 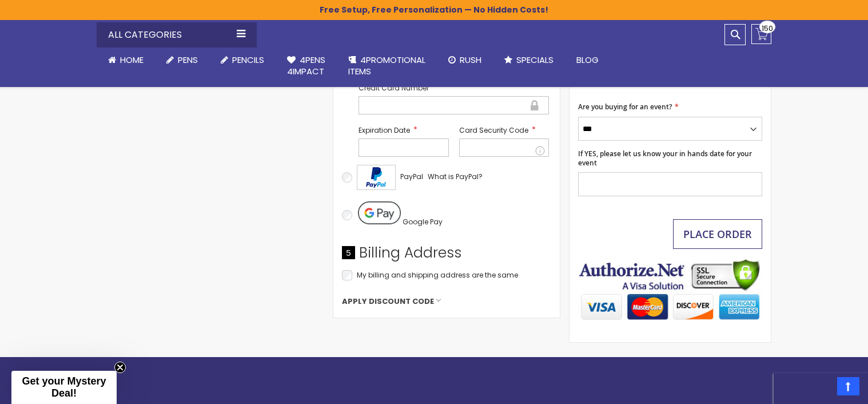 What do you see at coordinates (379, 213) in the screenshot?
I see `img: Pay with Google Pay` at bounding box center [379, 213].